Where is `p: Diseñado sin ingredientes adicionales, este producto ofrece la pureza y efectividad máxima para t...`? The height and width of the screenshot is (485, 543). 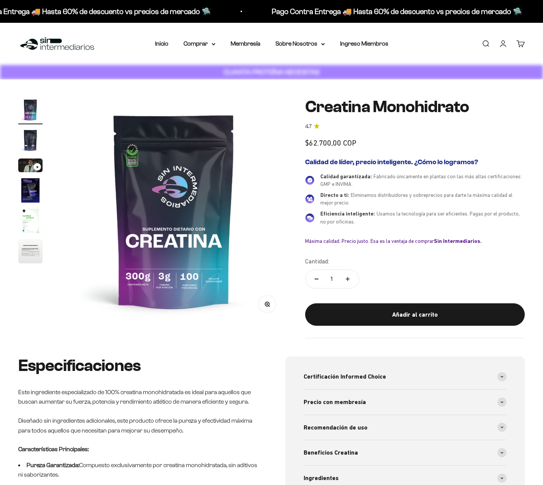 p: Diseñado sin ingredientes adicionales, este producto ofrece la pureza y efectividad máxima para t... is located at coordinates (138, 426).